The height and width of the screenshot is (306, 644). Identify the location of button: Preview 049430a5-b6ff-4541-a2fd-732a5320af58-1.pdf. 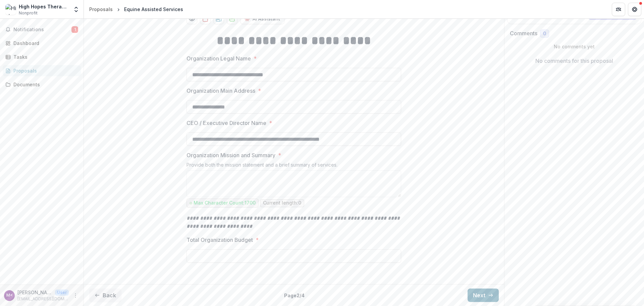
(192, 19).